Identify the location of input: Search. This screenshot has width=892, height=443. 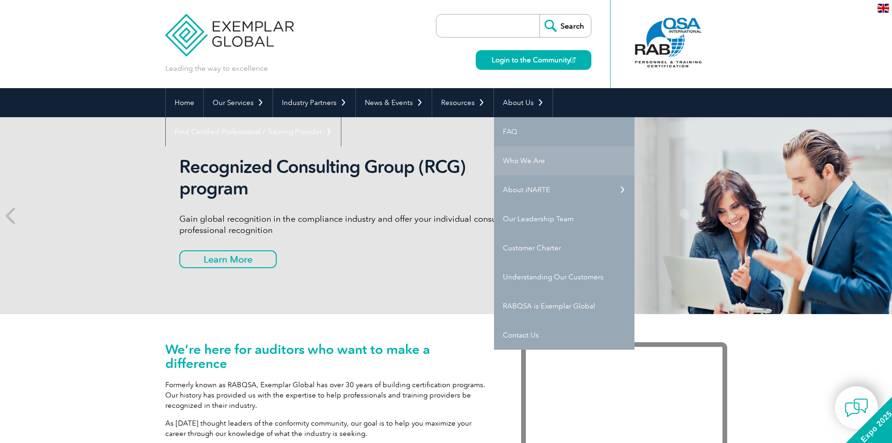
(565, 26).